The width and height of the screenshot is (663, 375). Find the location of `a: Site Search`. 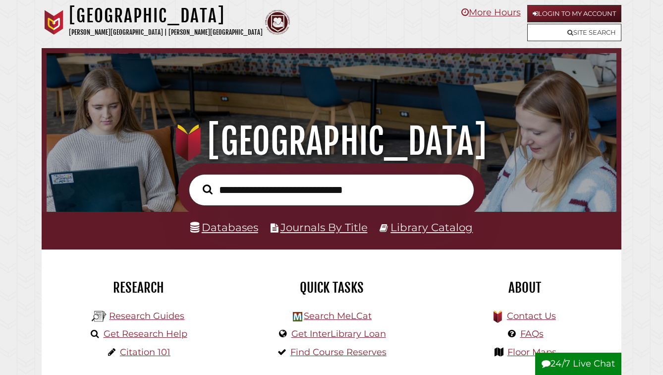

a: Site Search is located at coordinates (574, 32).